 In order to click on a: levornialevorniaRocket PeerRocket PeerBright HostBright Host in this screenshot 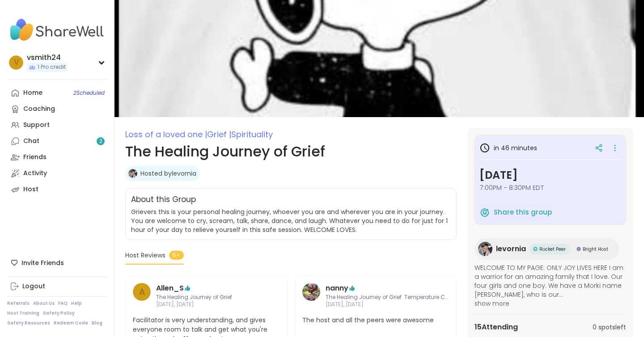, I will do `click(547, 249)`.